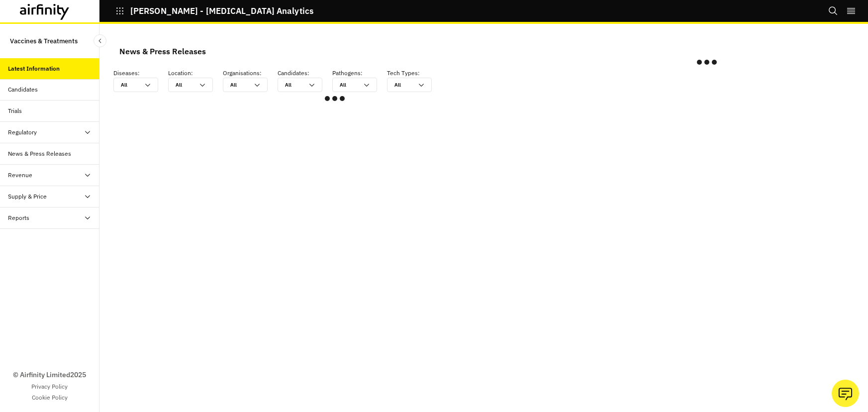 The height and width of the screenshot is (412, 868). What do you see at coordinates (141, 73) in the screenshot?
I see `p: Diseases :` at bounding box center [141, 73].